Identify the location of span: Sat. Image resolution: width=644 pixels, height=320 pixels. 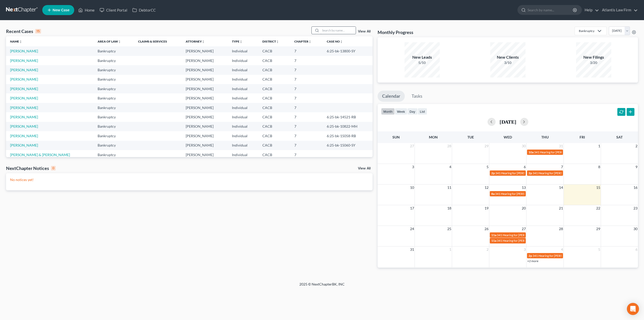
(619, 137).